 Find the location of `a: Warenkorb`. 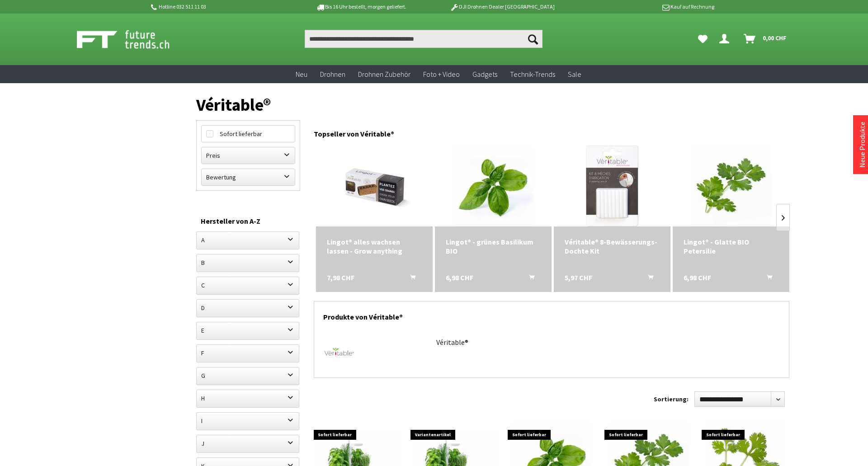

a: Warenkorb is located at coordinates (765, 39).